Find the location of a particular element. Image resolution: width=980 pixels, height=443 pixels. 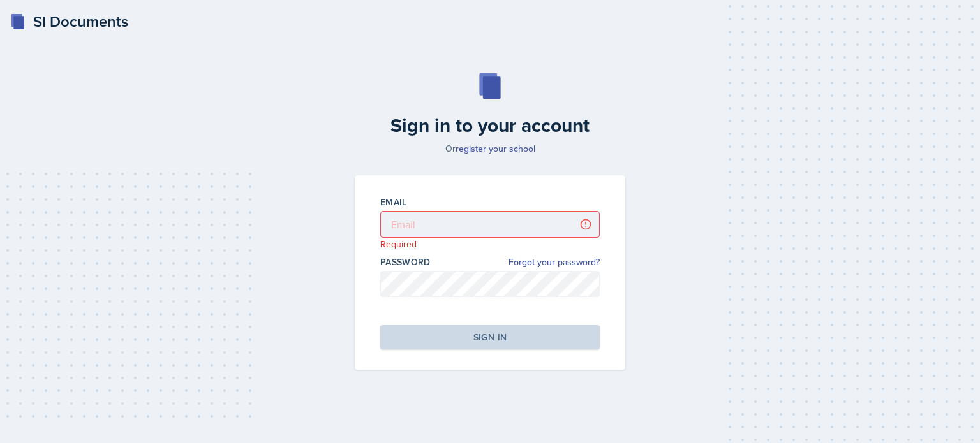

a: SI Documents is located at coordinates (69, 21).